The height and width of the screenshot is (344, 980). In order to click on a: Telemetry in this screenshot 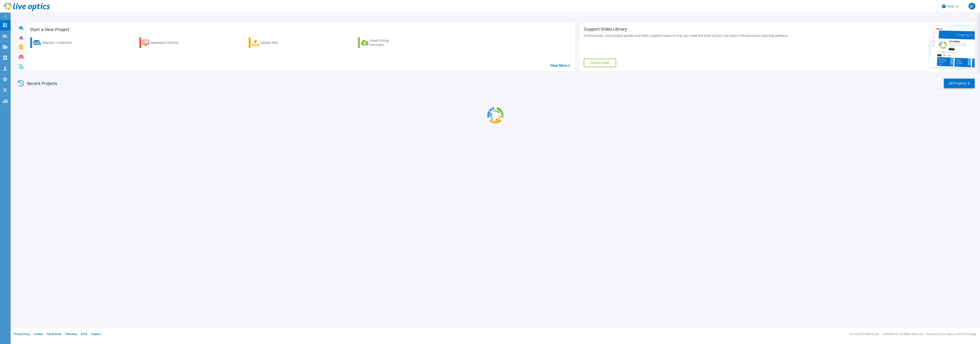, I will do `click(71, 333)`.